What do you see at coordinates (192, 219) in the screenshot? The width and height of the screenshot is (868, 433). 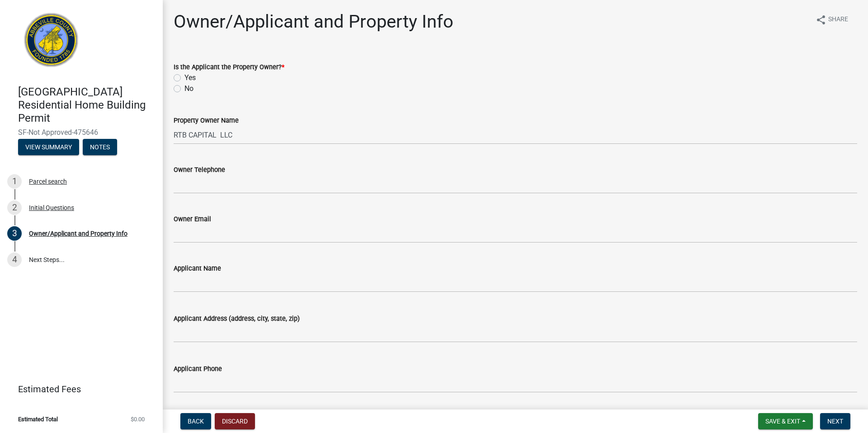 I see `label: Owner Email` at bounding box center [192, 219].